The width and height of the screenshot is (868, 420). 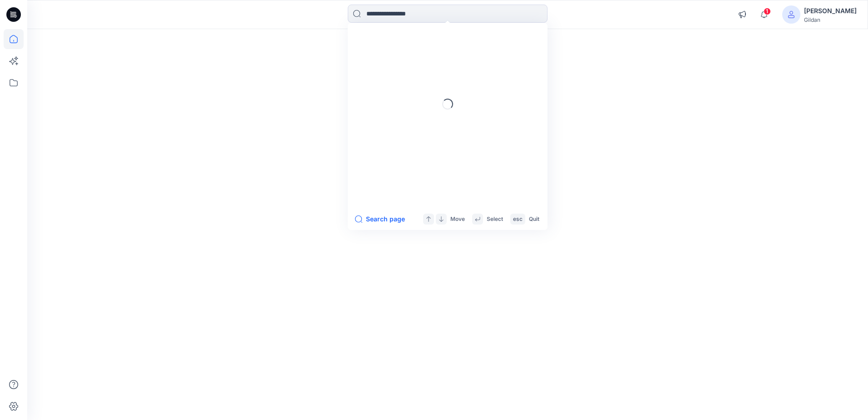 What do you see at coordinates (380, 219) in the screenshot?
I see `button: Search page` at bounding box center [380, 219].